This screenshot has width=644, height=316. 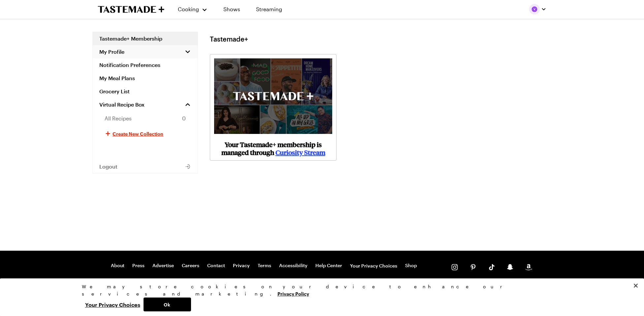 What do you see at coordinates (145, 119) in the screenshot?
I see `a: All Recipes0` at bounding box center [145, 119].